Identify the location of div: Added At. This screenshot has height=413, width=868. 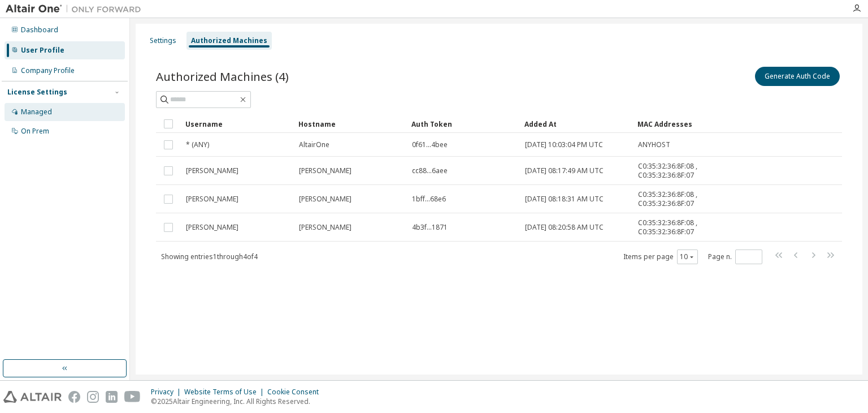
(576, 124).